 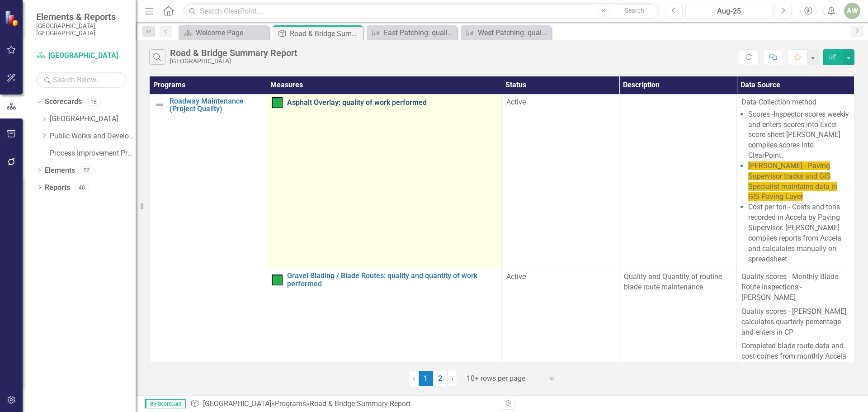 What do you see at coordinates (215, 105) in the screenshot?
I see `a: Roadway Maintenance (Project Quality)` at bounding box center [215, 105].